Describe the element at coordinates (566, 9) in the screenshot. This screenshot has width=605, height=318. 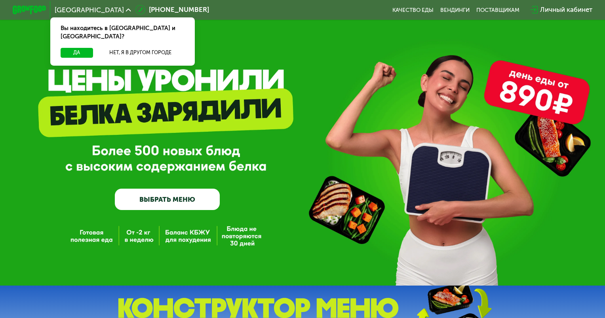
I see `div: Личный кабинет` at that location.